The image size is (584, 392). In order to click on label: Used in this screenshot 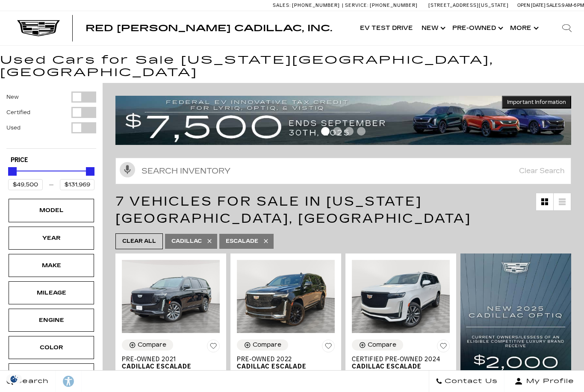, I will do `click(13, 128)`.